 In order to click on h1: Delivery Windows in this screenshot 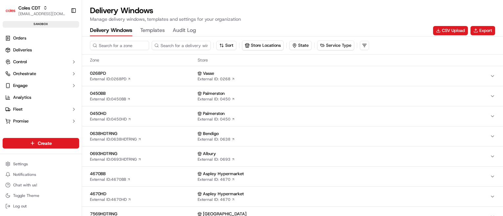, I will do `click(166, 11)`.